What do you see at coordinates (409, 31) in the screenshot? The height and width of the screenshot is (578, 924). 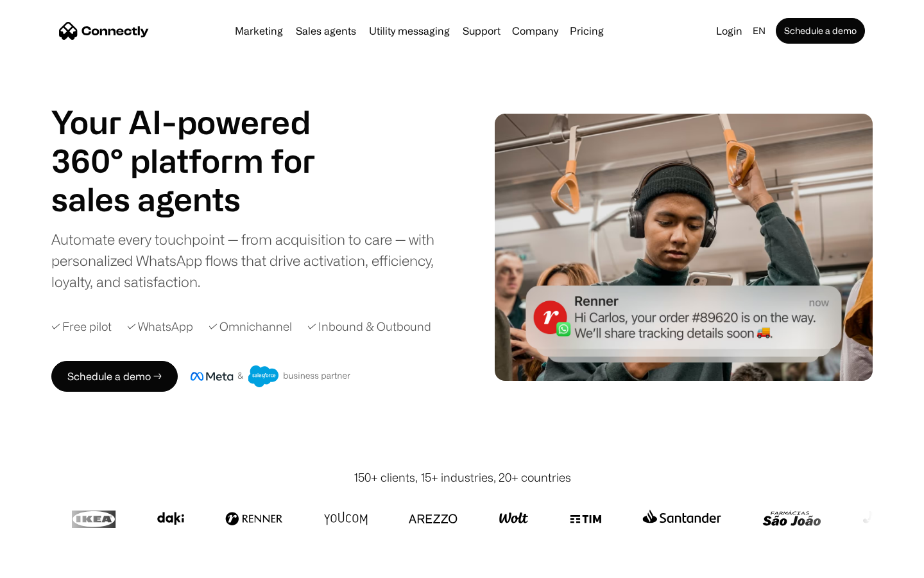 I see `a: Utility messaging` at bounding box center [409, 31].